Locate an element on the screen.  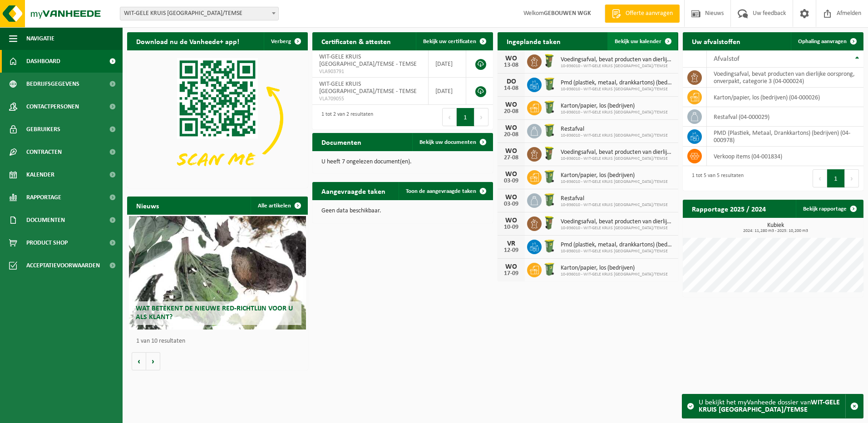
button: Volgende is located at coordinates (153, 361).